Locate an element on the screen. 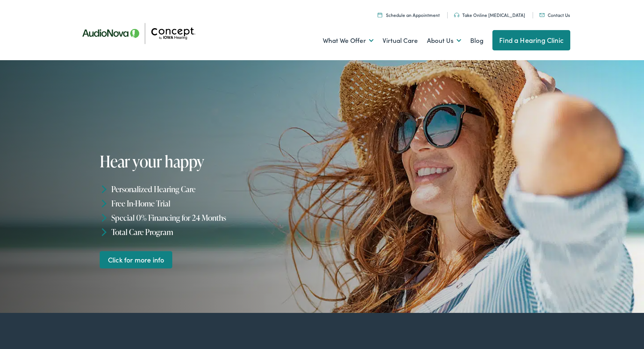 This screenshot has width=644, height=349. h1: Hear your happy is located at coordinates (212, 161).